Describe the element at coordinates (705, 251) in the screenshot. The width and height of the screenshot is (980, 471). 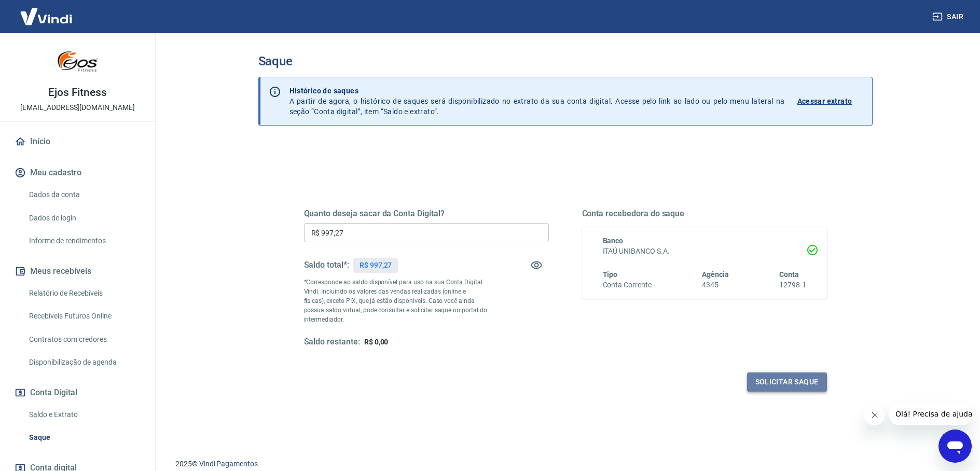
I see `h6: ITAÚ UNIBANCO S.A.` at that location.